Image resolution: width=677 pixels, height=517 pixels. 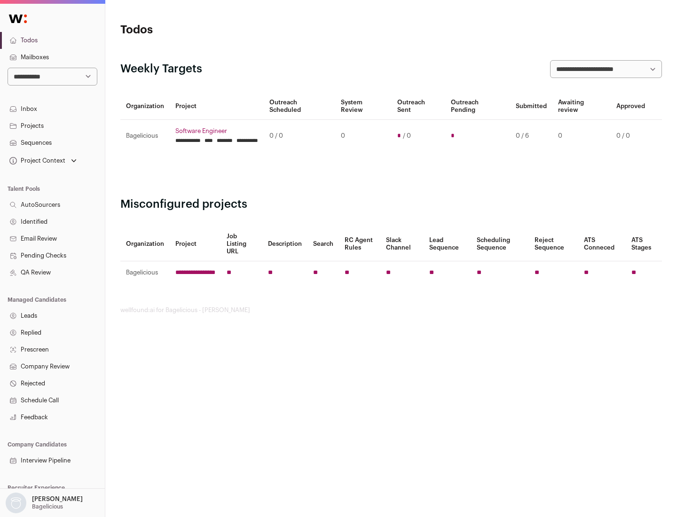 I want to click on h1: Todos, so click(x=211, y=30).